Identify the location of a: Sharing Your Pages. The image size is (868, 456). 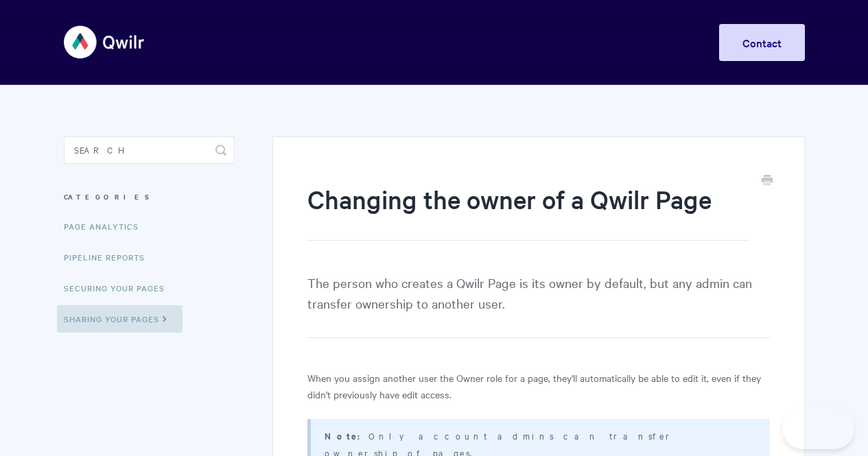
(119, 319).